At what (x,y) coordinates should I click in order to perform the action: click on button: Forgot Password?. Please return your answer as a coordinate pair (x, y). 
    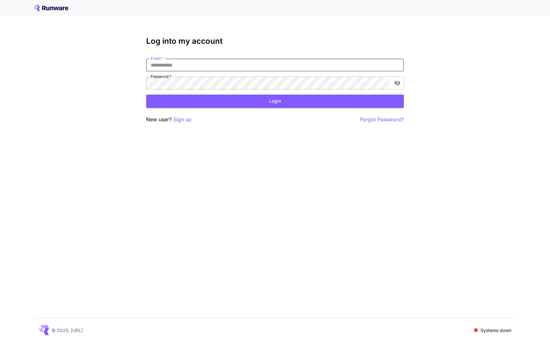
    Looking at the image, I should click on (382, 120).